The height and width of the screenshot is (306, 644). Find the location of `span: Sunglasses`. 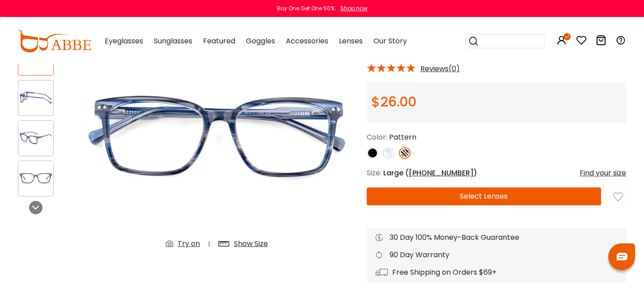

span: Sunglasses is located at coordinates (173, 40).